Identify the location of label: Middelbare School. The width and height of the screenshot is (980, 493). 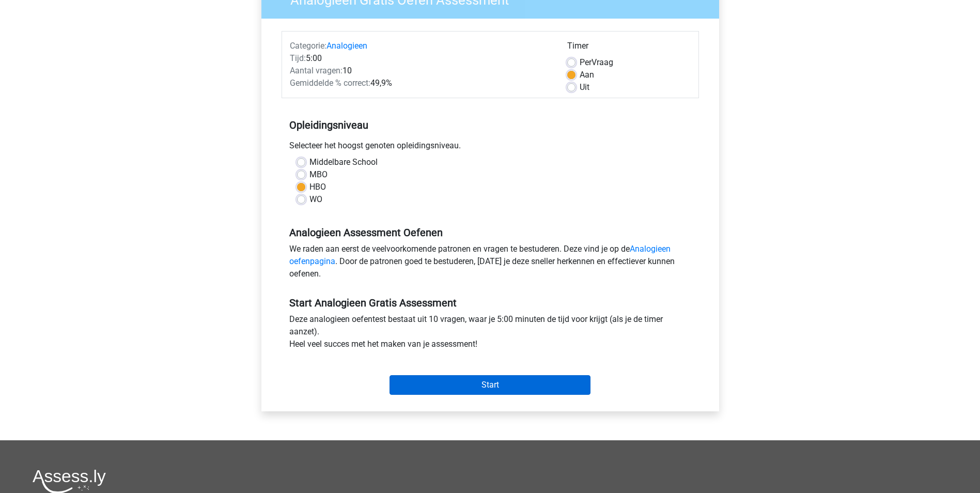
(343, 162).